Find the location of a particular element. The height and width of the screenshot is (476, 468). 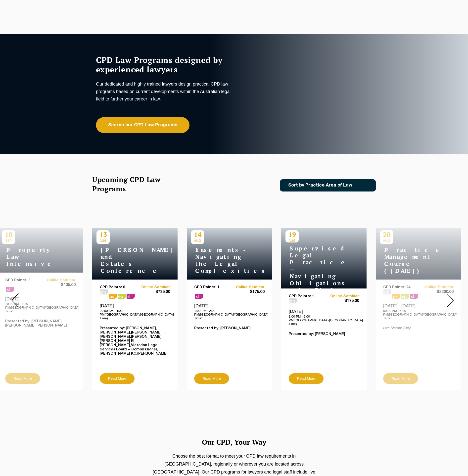

span: $735.00 is located at coordinates (153, 292).